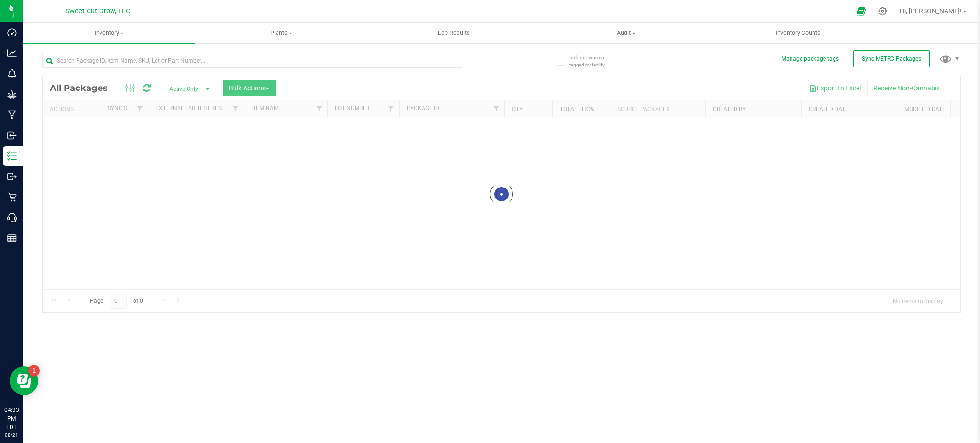 The width and height of the screenshot is (980, 443). I want to click on inline-svg: Inventory, so click(12, 156).